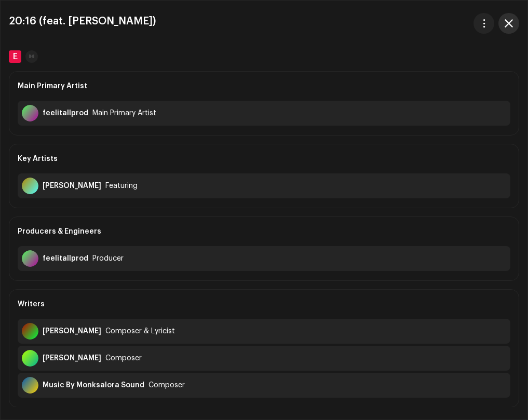 This screenshot has width=528, height=420. I want to click on div: Producers & Engineers, so click(264, 232).